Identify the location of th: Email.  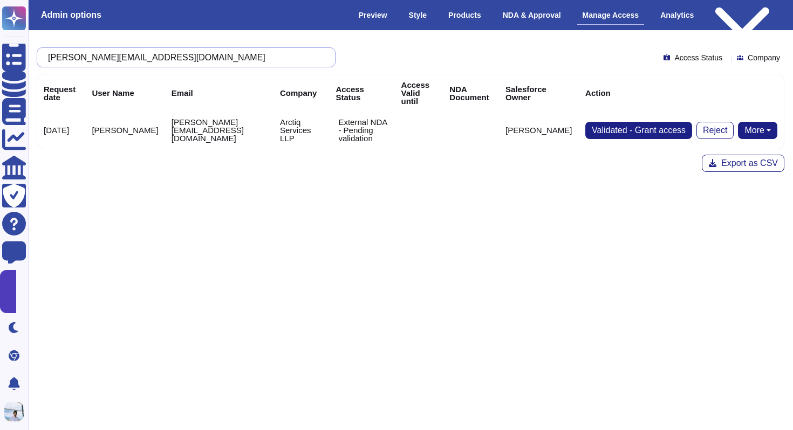
(219, 93).